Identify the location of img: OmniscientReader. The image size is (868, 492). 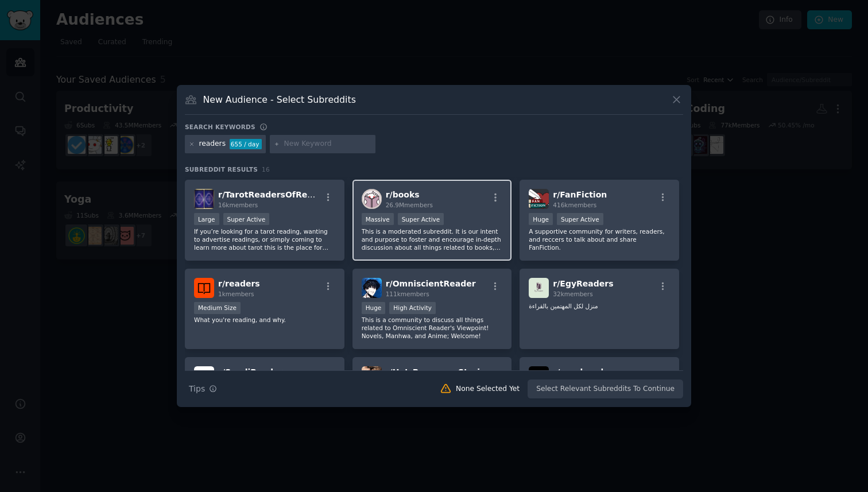
(371, 288).